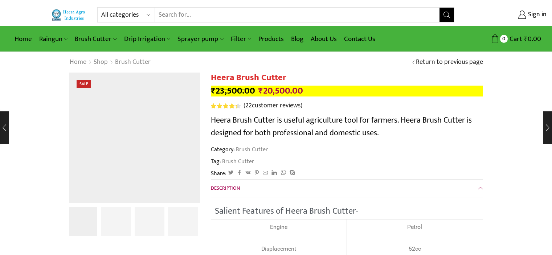  Describe the element at coordinates (503, 38) in the screenshot. I see `span: 0` at that location.